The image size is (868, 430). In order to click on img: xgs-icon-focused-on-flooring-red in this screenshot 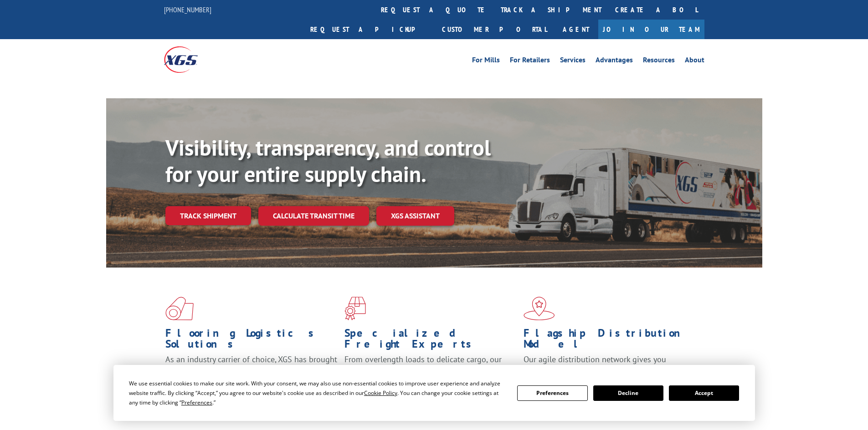, I will do `click(355, 308)`.